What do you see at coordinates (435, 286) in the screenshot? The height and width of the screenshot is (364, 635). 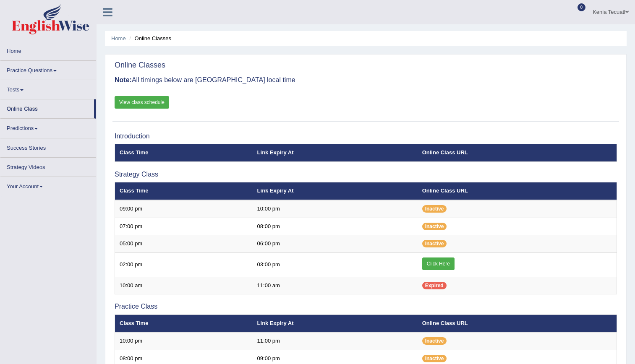 I see `span: Expired` at bounding box center [435, 286].